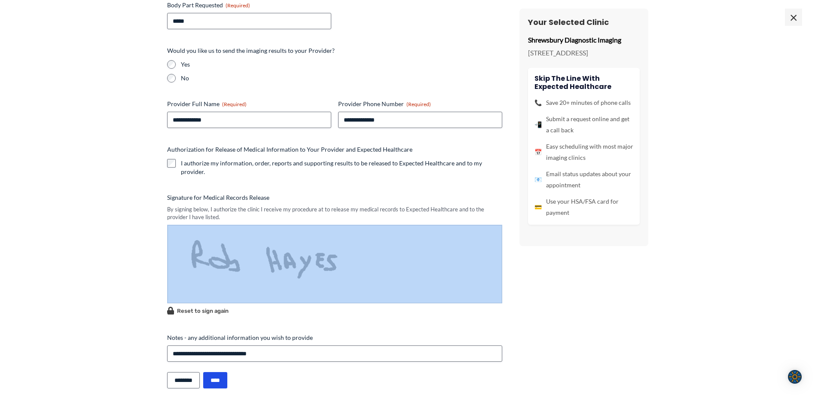  I want to click on label: Provider Full Name, so click(249, 104).